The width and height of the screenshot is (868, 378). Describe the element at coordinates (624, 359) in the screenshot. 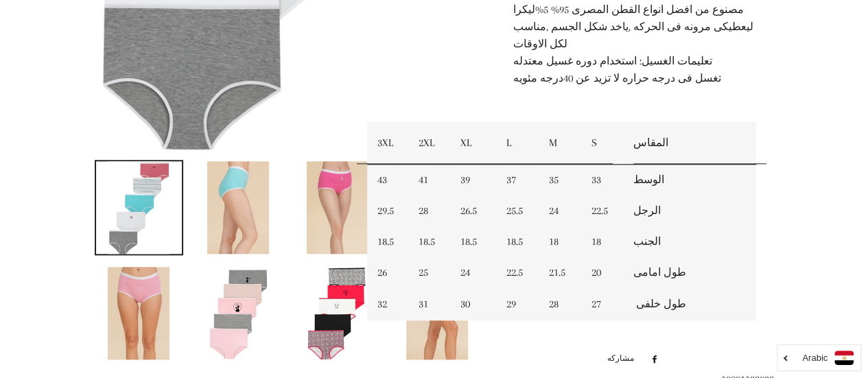

I see `span: مشاركه` at that location.